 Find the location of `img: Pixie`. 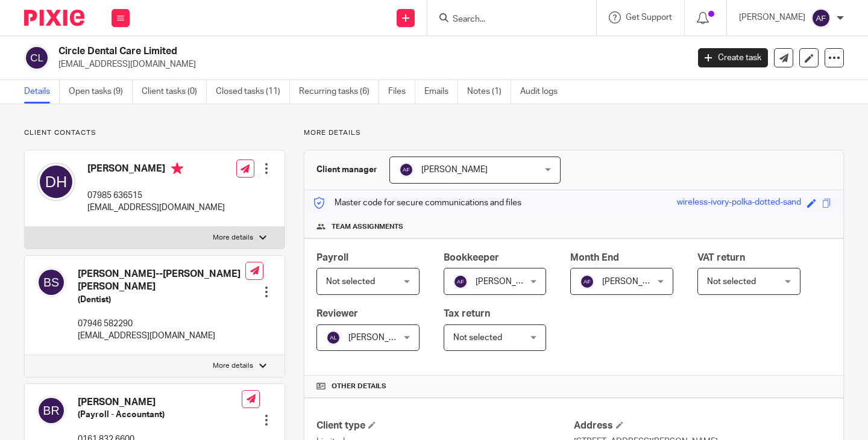

img: Pixie is located at coordinates (54, 18).